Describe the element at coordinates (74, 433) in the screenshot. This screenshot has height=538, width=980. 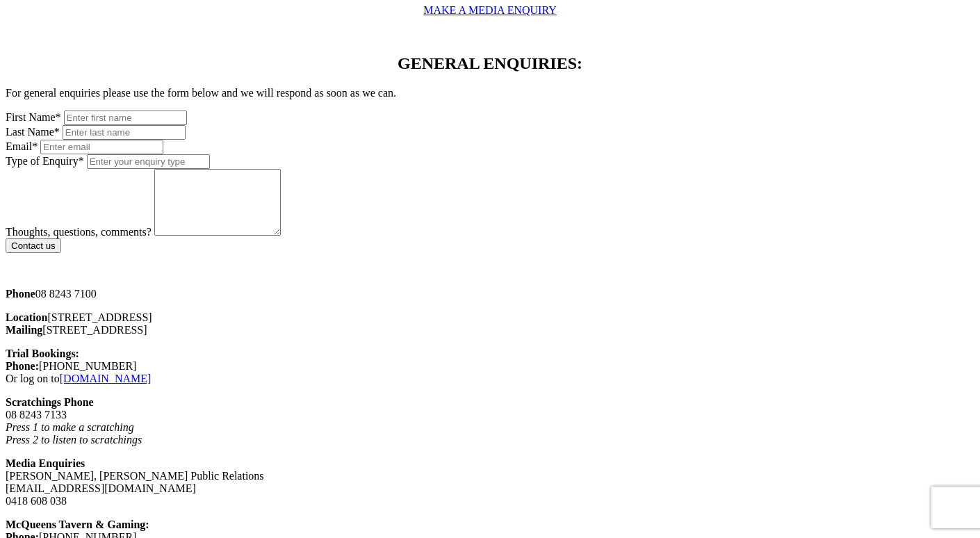
I see `em: Press 1 to make a scratching Press 2 to listen to scratchings` at that location.